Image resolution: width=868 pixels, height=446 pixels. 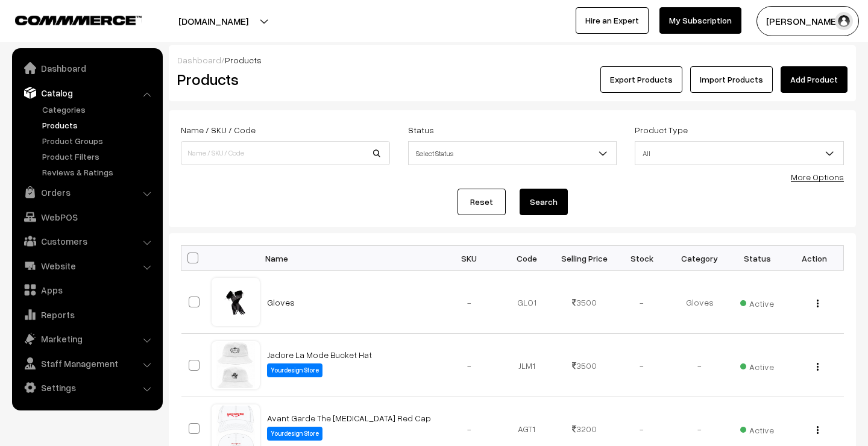 I want to click on a: Reports, so click(x=87, y=314).